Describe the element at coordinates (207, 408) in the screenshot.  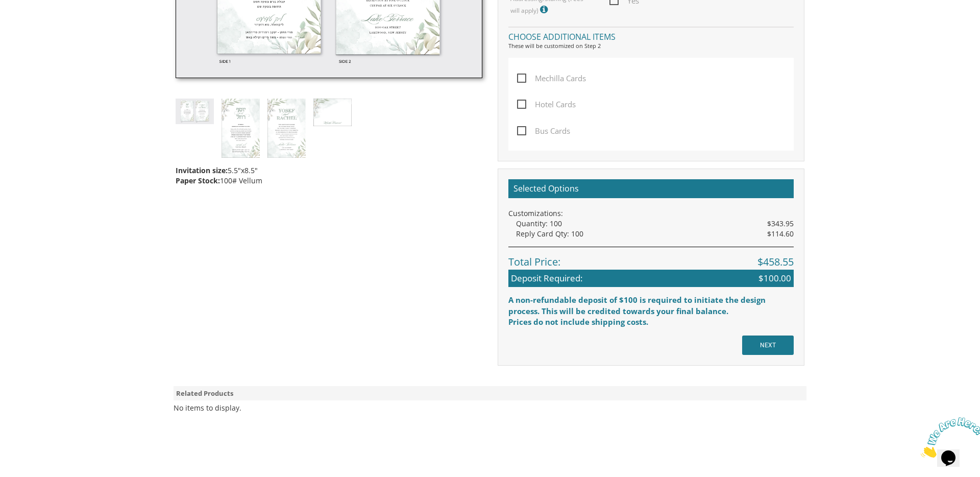
I see `div: No items to display.` at that location.